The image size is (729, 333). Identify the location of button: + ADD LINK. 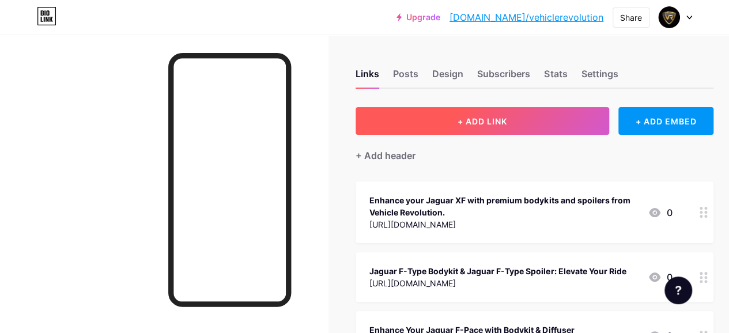
(483, 121).